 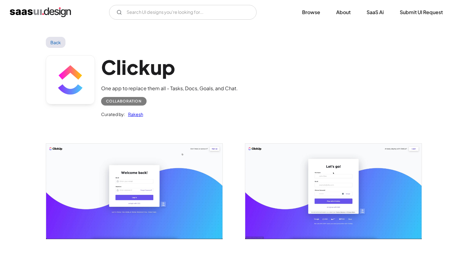 I want to click on a: Browse, so click(x=311, y=12).